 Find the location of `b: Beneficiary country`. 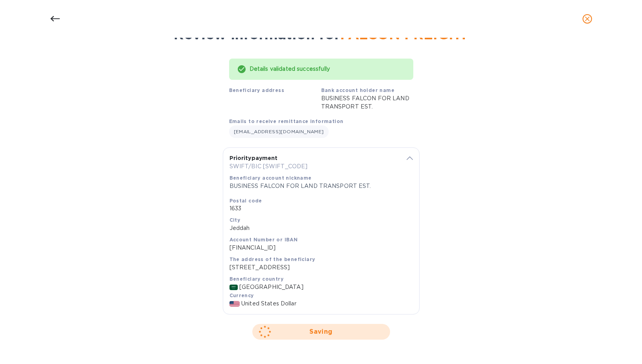

b: Beneficiary country is located at coordinates (256, 279).